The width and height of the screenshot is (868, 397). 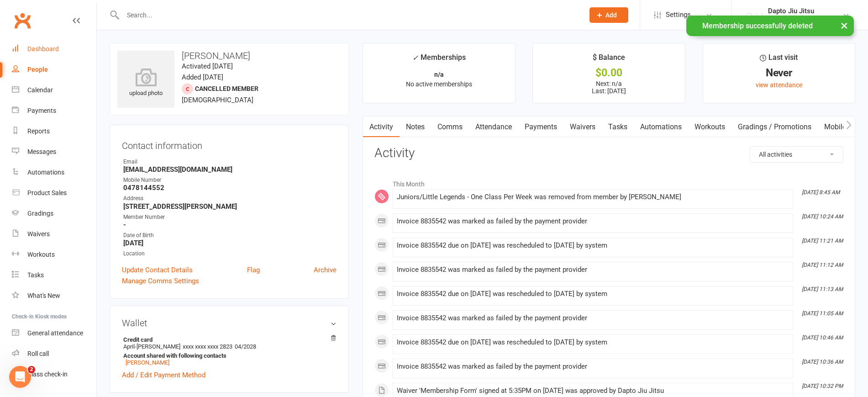 What do you see at coordinates (55, 333) in the screenshot?
I see `div: General attendance` at bounding box center [55, 333].